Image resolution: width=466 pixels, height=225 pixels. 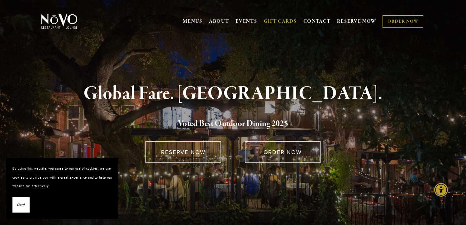 What do you see at coordinates (231, 124) in the screenshot?
I see `a: Voted Best Outdoor Dining 202` at bounding box center [231, 124].